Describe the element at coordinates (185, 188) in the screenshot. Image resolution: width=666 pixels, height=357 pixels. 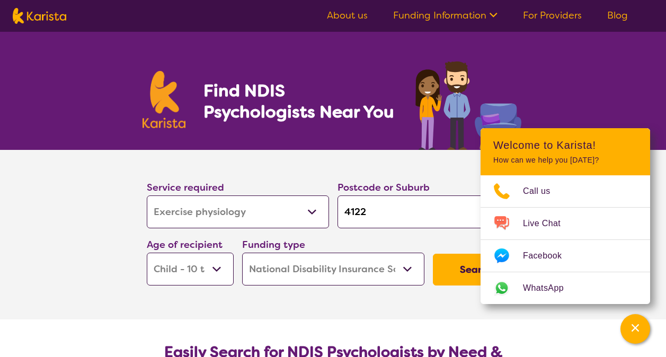
I see `label: Service required` at that location.